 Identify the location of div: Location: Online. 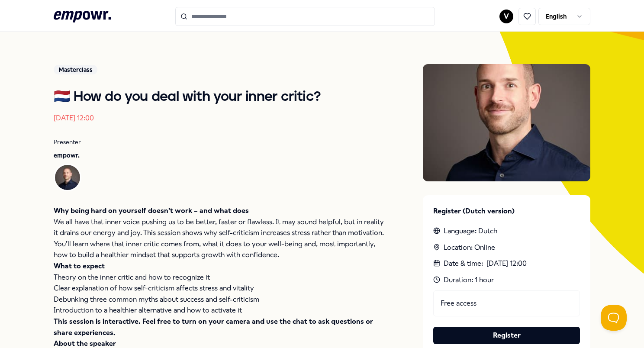
(507, 248).